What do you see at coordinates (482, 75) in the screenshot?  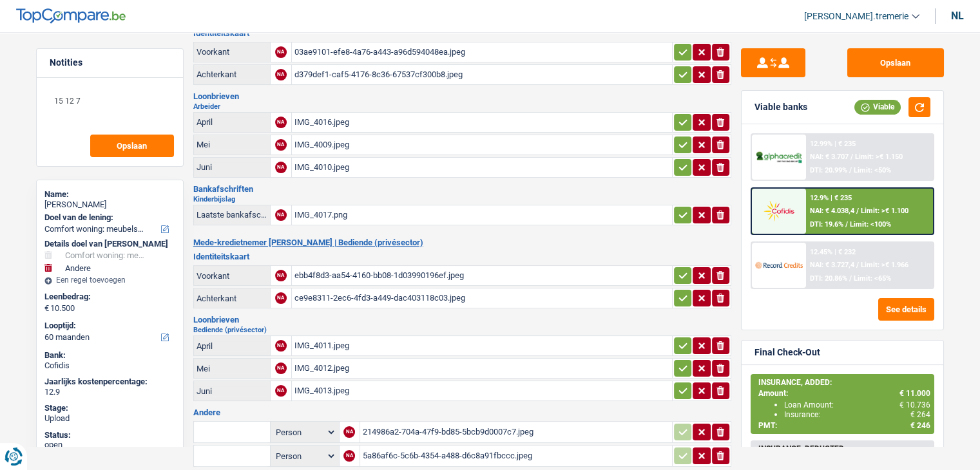 I see `div: d379def1-caf5-4176-8c36-67537cf300b8.jpeg` at bounding box center [482, 75].